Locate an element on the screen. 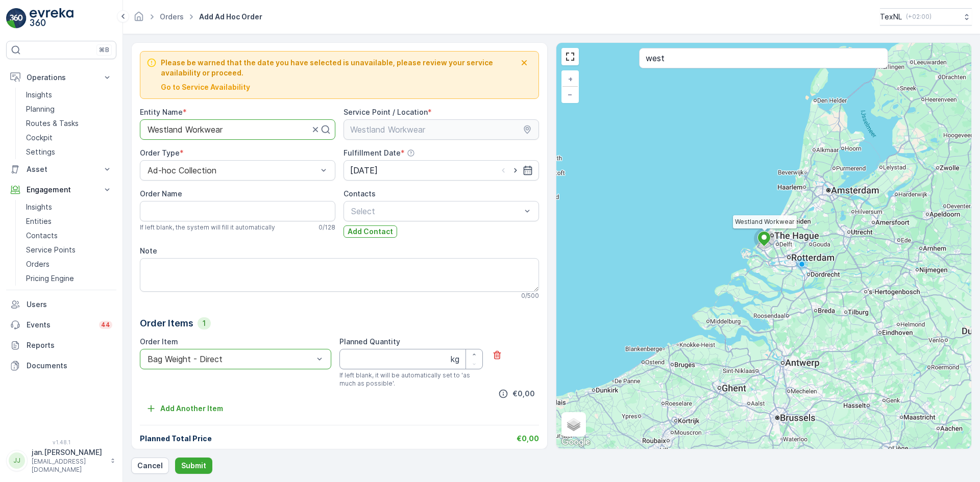 The image size is (980, 482). div: Help Tooltip Icon is located at coordinates (411, 153).